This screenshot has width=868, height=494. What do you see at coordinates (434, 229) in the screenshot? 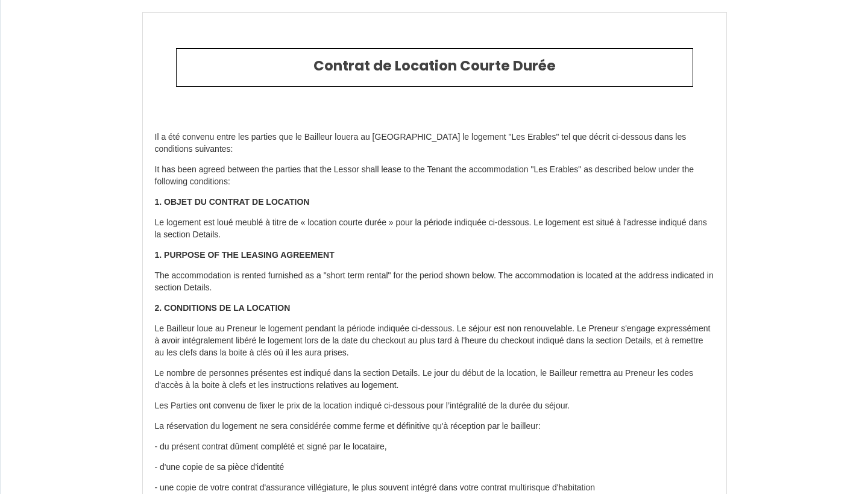
I see `p: Le logement est loué meublé à titre de « location courte durée » pour la période indiquée ci-dess...` at bounding box center [434, 229].